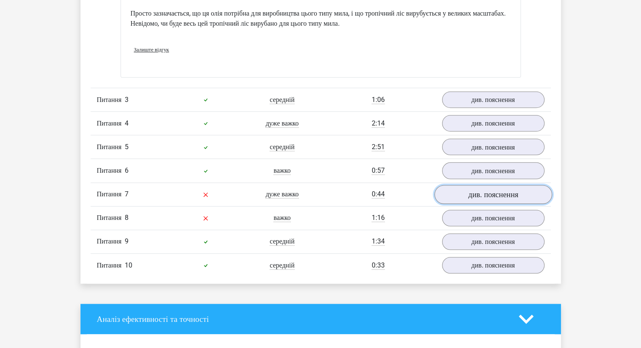 The image size is (641, 348). Describe the element at coordinates (378, 217) in the screenshot. I see `font: 1:16` at that location.